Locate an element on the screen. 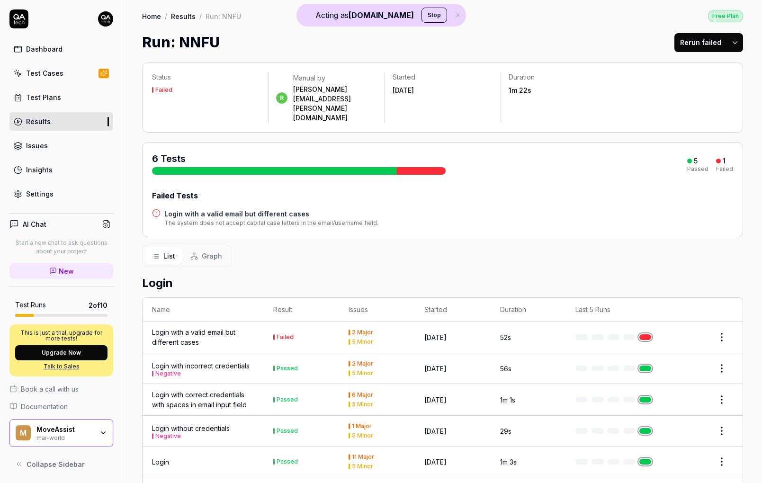 Image resolution: width=762 pixels, height=483 pixels. div: Settings is located at coordinates (40, 194).